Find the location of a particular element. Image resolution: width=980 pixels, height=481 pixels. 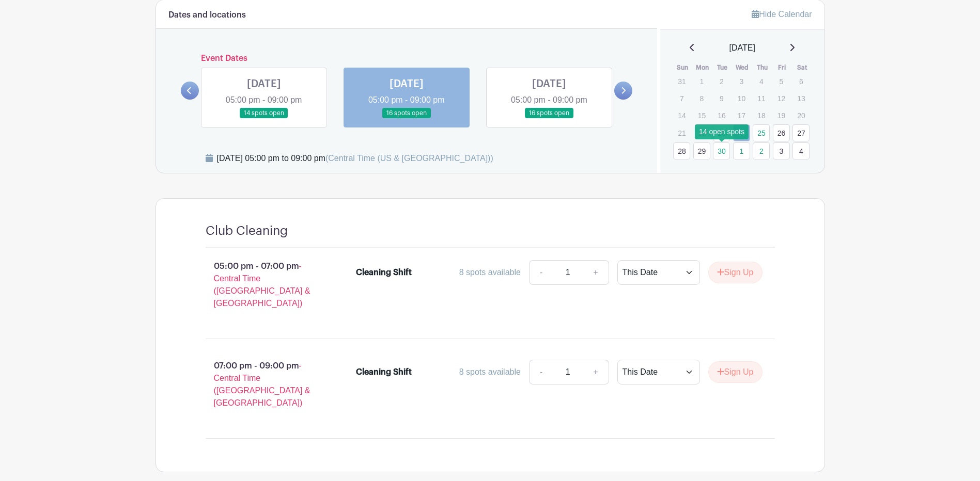

p: 9 is located at coordinates (721, 98).